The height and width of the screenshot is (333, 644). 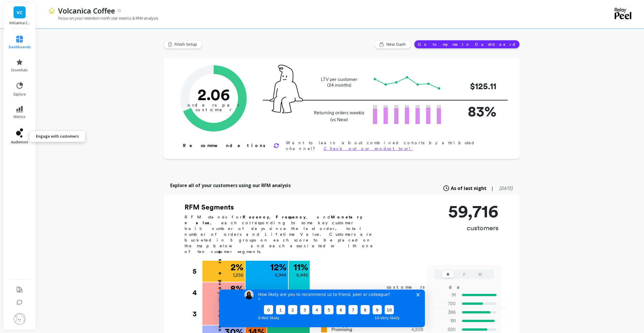 I want to click on div: 5, so click(x=197, y=271).